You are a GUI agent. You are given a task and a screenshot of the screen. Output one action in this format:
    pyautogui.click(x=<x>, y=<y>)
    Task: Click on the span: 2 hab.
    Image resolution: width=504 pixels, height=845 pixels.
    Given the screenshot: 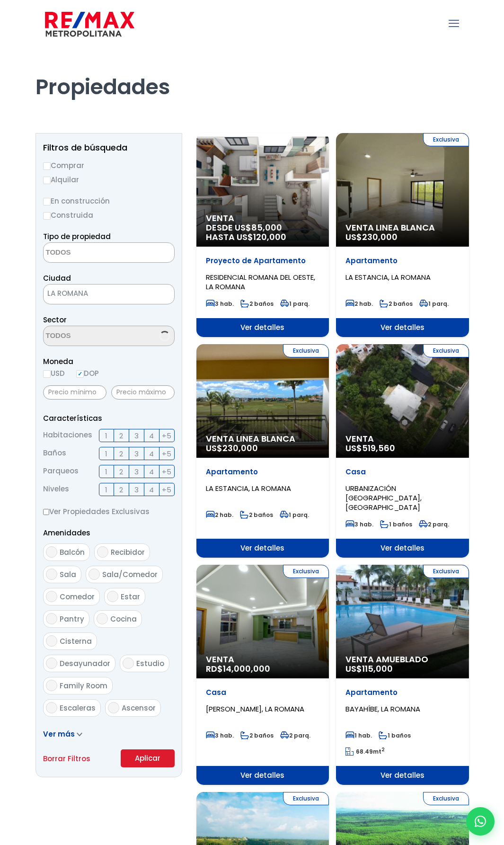 What is the action you would take?
    pyautogui.click(x=220, y=515)
    